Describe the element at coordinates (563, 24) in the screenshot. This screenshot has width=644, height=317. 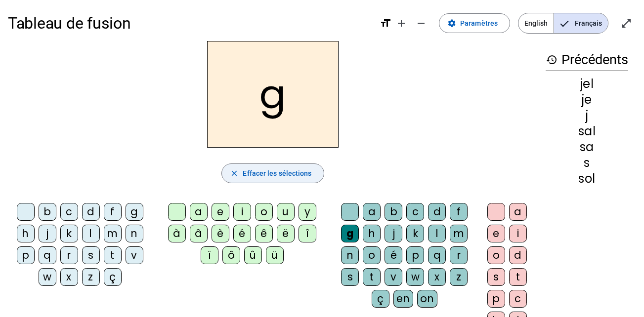
I see `mat-button-toggle-group: Language selection` at that location.